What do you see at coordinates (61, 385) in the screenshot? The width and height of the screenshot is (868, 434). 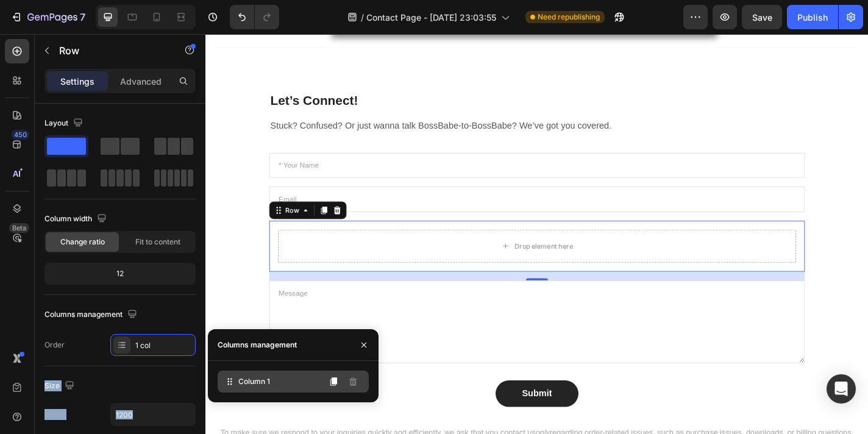 I see `div: Size` at bounding box center [61, 385].